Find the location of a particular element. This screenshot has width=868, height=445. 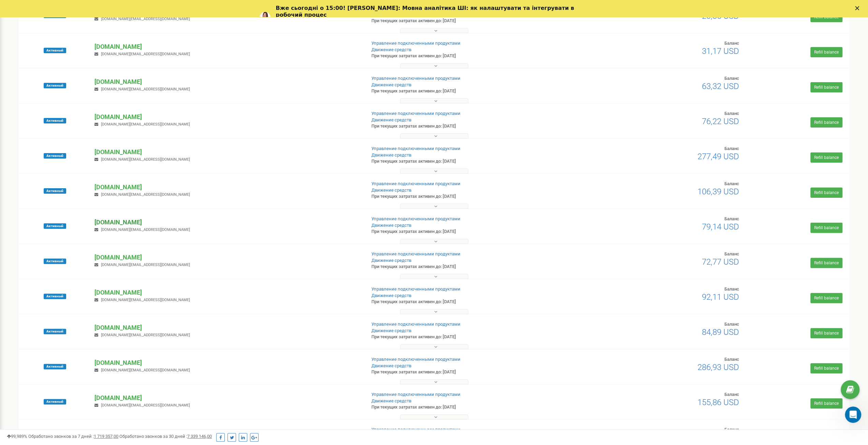

span: Обработано звонков за 30 дней : is located at coordinates (166, 436).